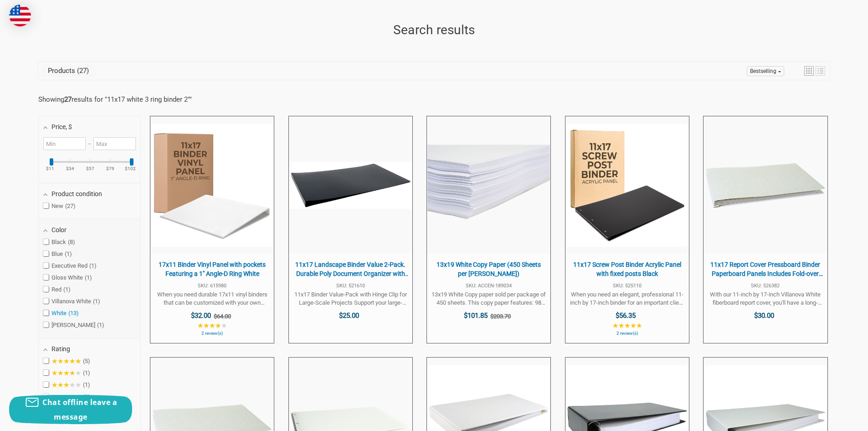 The width and height of the screenshot is (868, 431). Describe the element at coordinates (70, 410) in the screenshot. I see `button: Chat offline leave a message` at that location.